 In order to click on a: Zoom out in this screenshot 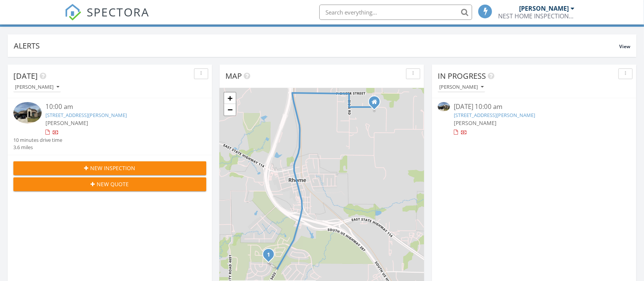, I will do `click(230, 110)`.